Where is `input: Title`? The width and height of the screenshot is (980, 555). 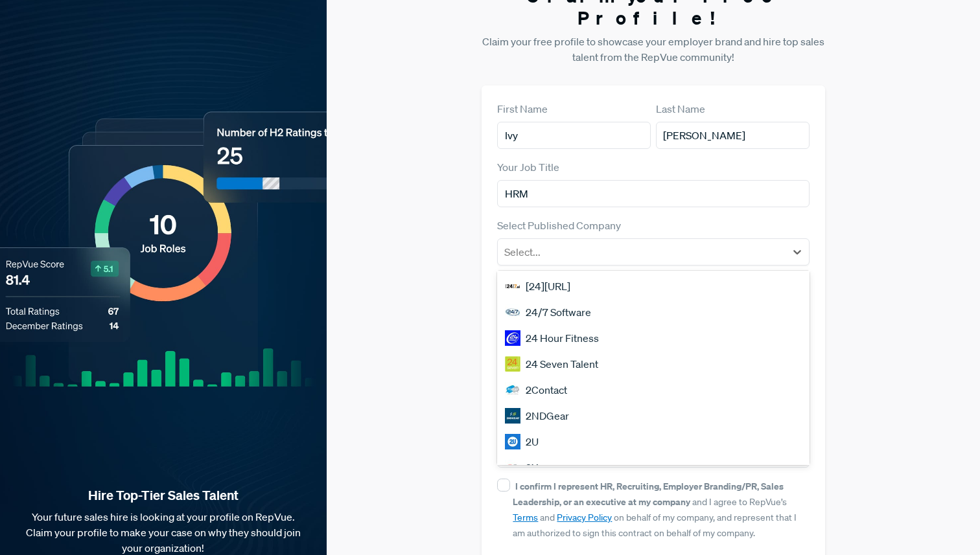 input: Title is located at coordinates (652, 194).